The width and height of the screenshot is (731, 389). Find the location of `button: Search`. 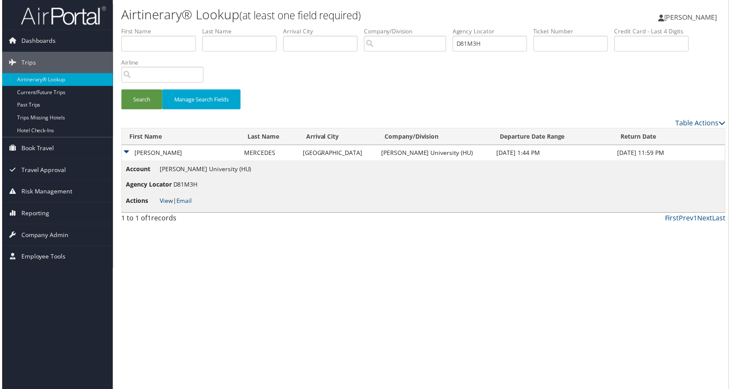

button: Search is located at coordinates (140, 100).